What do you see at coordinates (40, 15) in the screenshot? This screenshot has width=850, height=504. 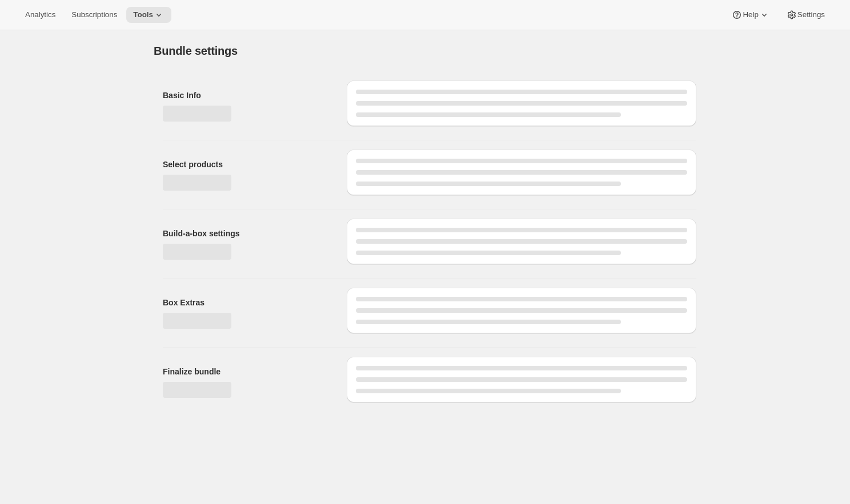 I see `button: Analytics` at bounding box center [40, 15].